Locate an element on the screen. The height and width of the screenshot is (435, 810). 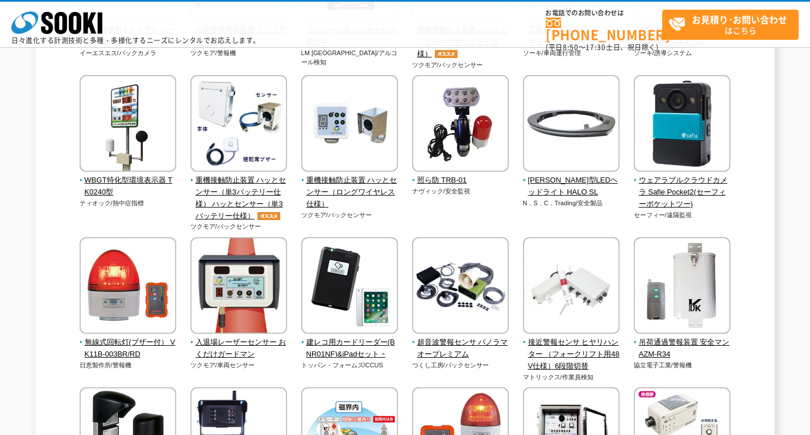
span: (平日 ～ 土日、祝日除く) is located at coordinates (602, 47).